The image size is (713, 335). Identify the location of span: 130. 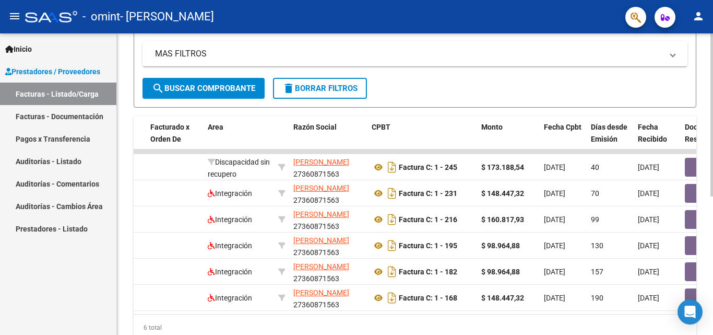
(597, 245).